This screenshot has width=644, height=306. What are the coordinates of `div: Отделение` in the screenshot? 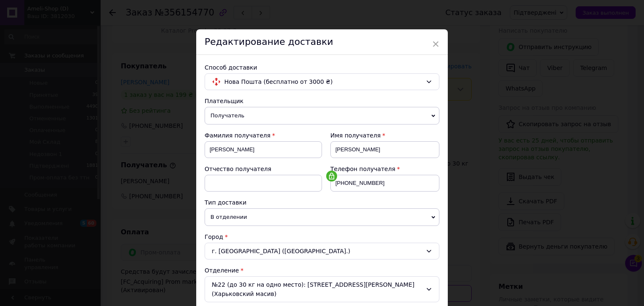 It's located at (322, 271).